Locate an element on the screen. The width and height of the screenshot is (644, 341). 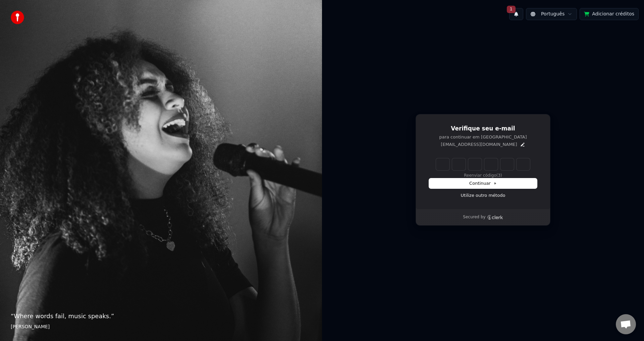
a: Utilize outro método is located at coordinates (483, 195).